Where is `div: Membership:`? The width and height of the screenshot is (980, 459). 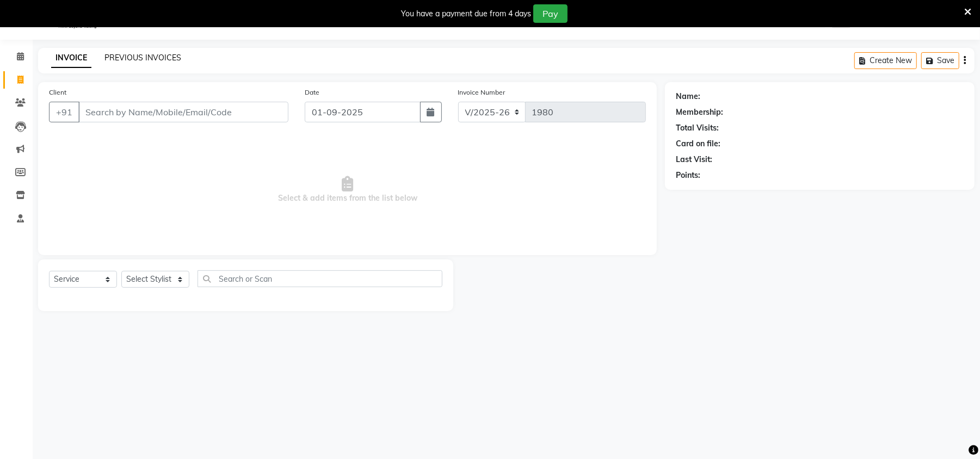
div: Membership: is located at coordinates (699, 112).